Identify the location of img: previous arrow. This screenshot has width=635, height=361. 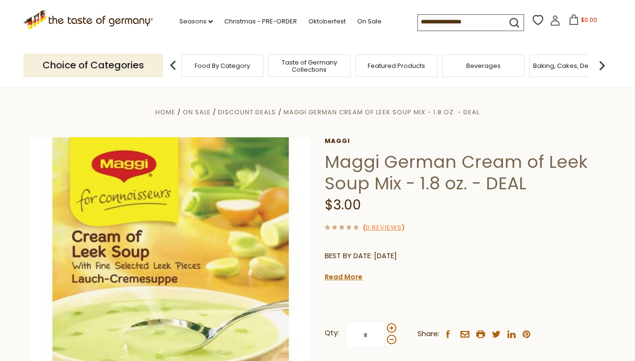
(173, 65).